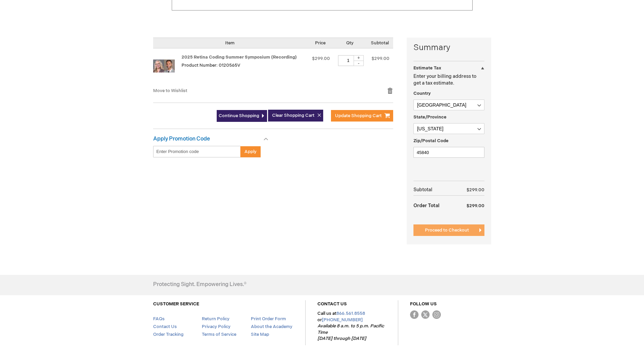 The width and height of the screenshot is (644, 349). Describe the element at coordinates (332, 304) in the screenshot. I see `a: CONTACT US` at that location.